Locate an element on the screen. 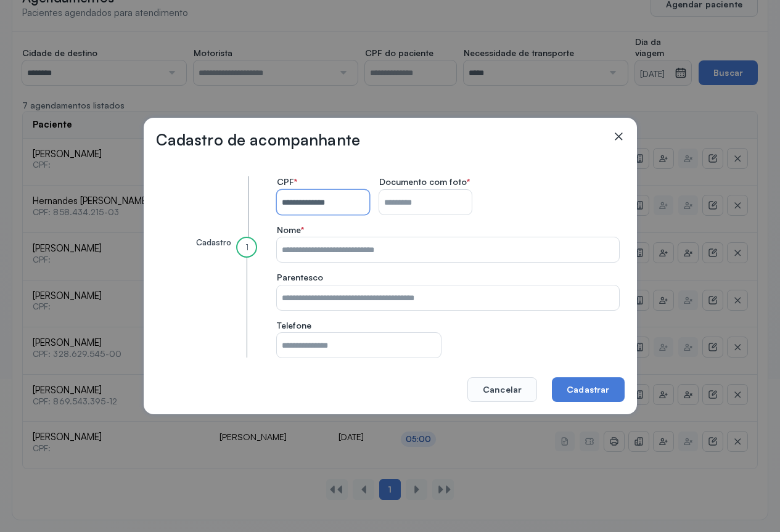 This screenshot has width=780, height=532. small: Cadastro is located at coordinates (213, 242).